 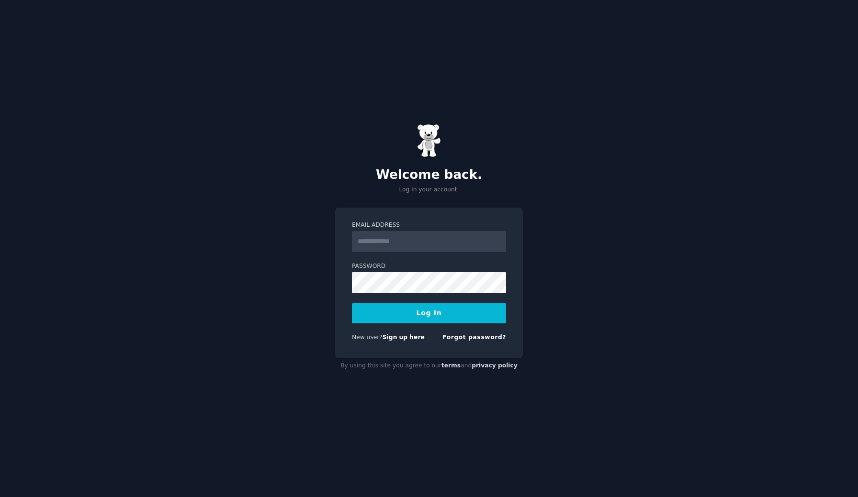 I want to click on label: Password, so click(x=429, y=267).